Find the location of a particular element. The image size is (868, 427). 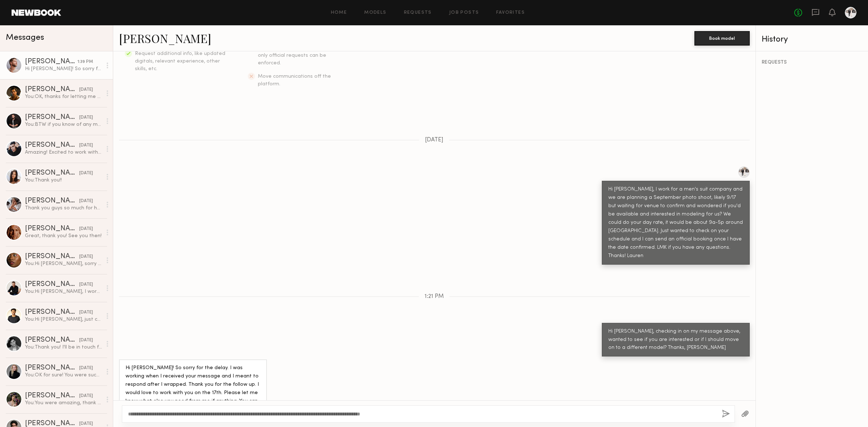

a: Book model is located at coordinates (722, 38).